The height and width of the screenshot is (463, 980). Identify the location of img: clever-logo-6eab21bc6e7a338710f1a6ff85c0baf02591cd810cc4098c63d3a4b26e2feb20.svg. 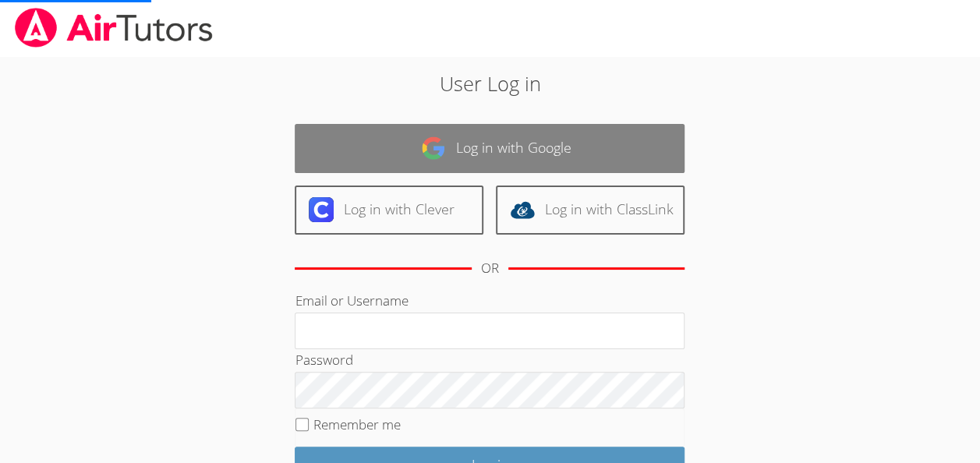
(321, 210).